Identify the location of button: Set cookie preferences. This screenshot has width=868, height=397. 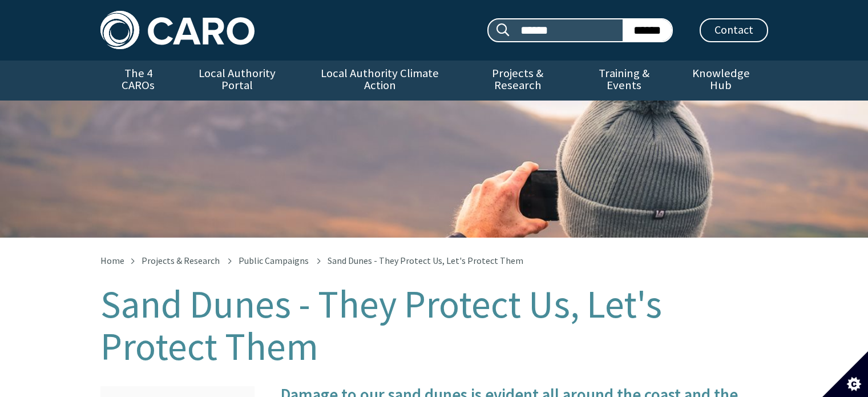
(845, 374).